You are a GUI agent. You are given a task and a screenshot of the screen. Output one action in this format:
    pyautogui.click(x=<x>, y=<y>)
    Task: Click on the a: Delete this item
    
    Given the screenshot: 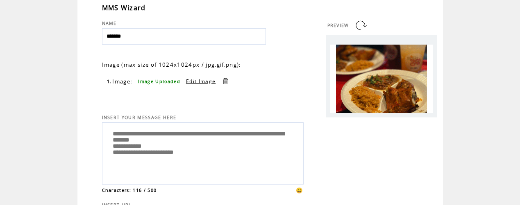 What is the action you would take?
    pyautogui.click(x=225, y=81)
    